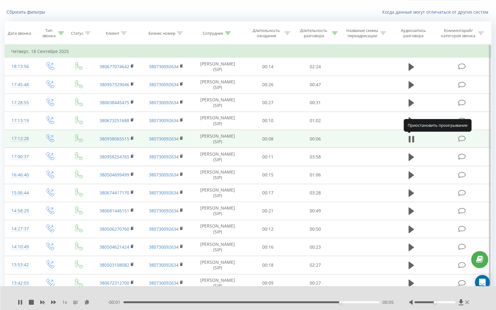 This screenshot has width=496, height=310. Describe the element at coordinates (268, 193) in the screenshot. I see `td: 00:17` at that location.